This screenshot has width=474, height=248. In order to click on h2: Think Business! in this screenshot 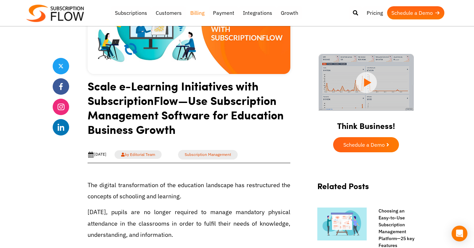, I will do `click(366, 124)`.